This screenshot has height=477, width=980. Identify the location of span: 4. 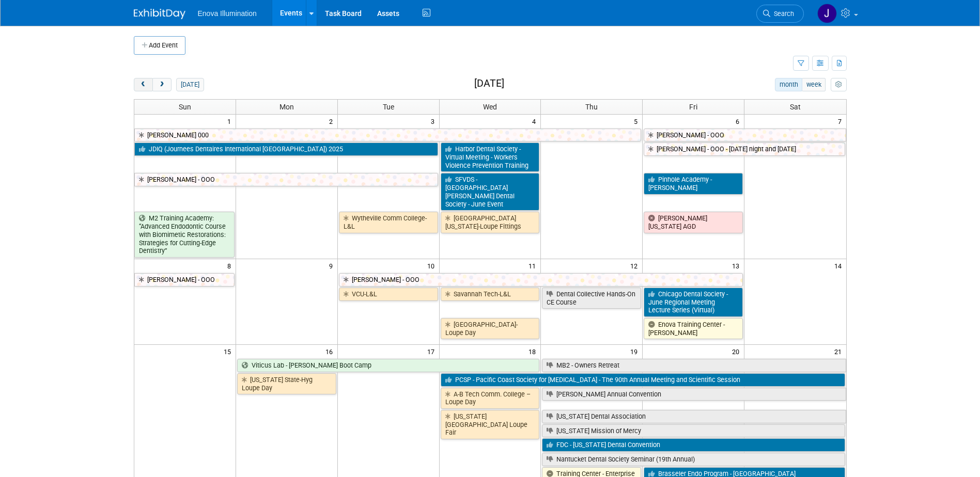
(535, 121).